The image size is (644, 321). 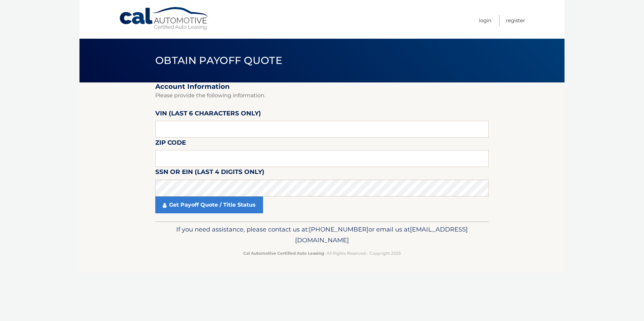 What do you see at coordinates (284, 253) in the screenshot?
I see `strong: Cal Automotive Certified Auto Leasing` at bounding box center [284, 253].